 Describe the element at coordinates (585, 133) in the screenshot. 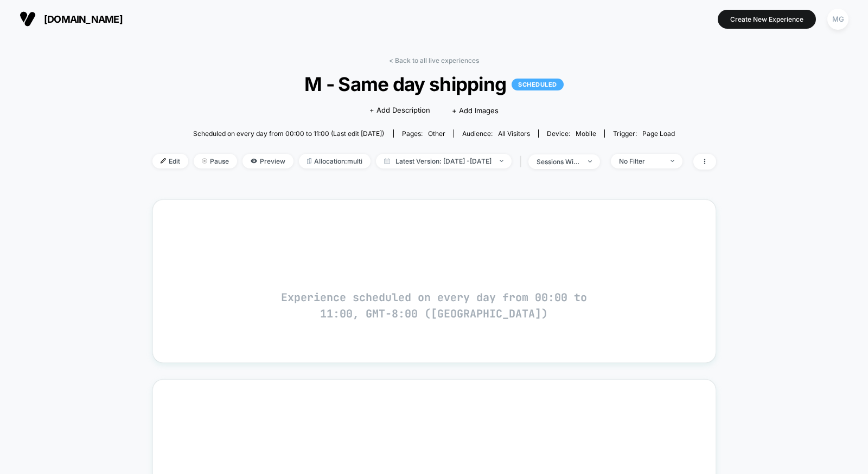

I see `span: mobile` at that location.